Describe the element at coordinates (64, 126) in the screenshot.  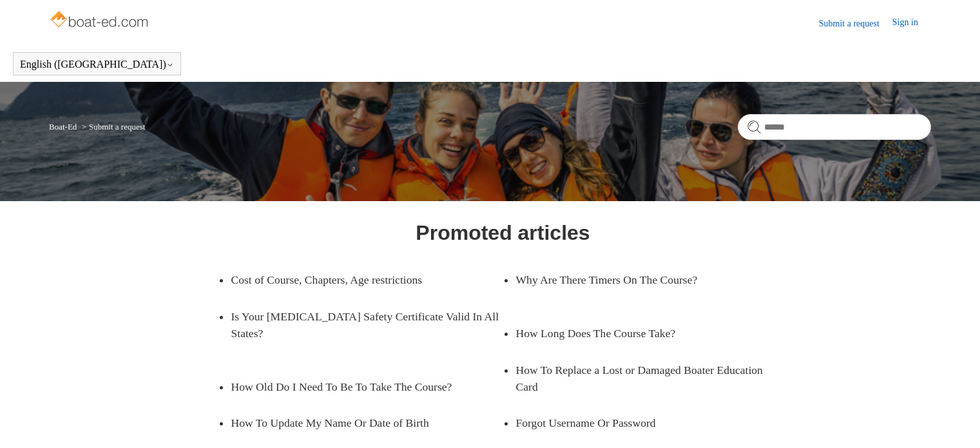
I see `li: Boat-Ed` at that location.